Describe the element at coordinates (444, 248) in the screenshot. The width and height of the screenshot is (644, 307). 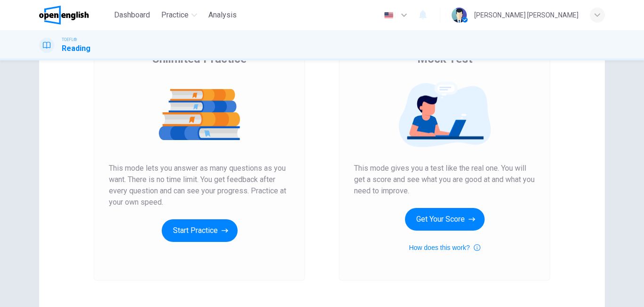
I see `button: How does this work?` at that location.